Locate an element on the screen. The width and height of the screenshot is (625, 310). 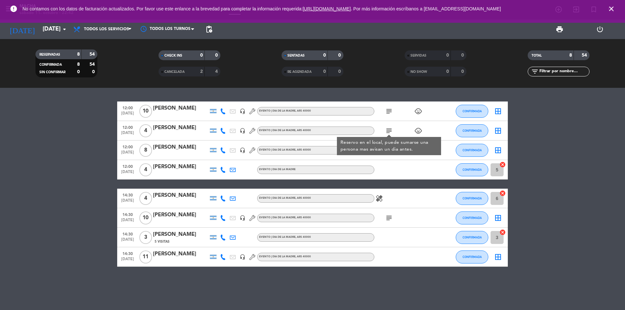
strong: 2 is located at coordinates (202, 72).